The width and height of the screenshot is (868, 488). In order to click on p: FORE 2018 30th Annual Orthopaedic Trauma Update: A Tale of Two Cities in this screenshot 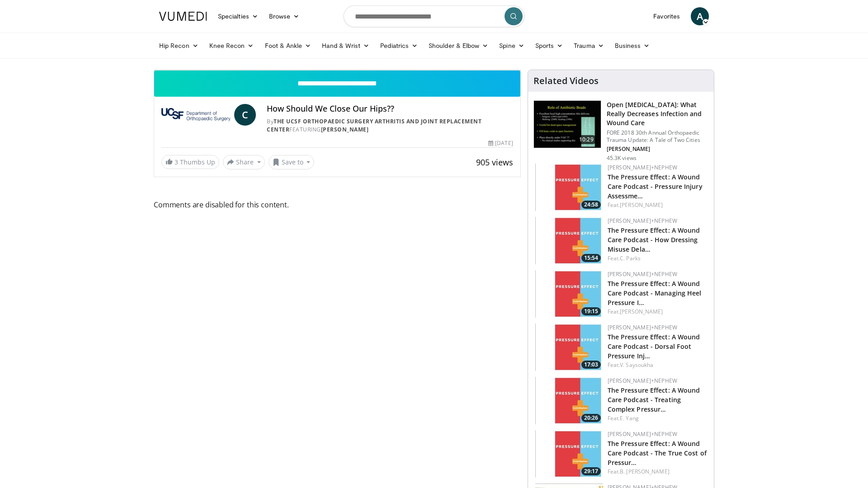, I will do `click(657, 137)`.